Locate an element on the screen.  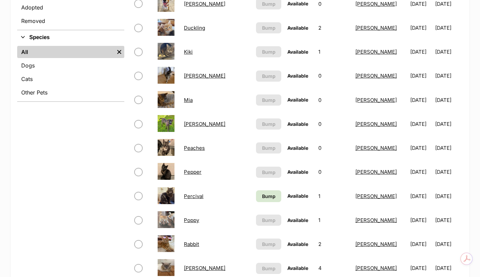
a: Other Pets is located at coordinates (71, 92).